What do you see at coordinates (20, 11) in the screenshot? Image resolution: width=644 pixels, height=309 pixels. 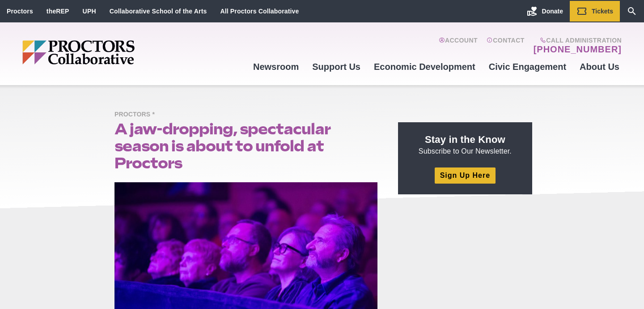 I see `a: Proctors` at bounding box center [20, 11].